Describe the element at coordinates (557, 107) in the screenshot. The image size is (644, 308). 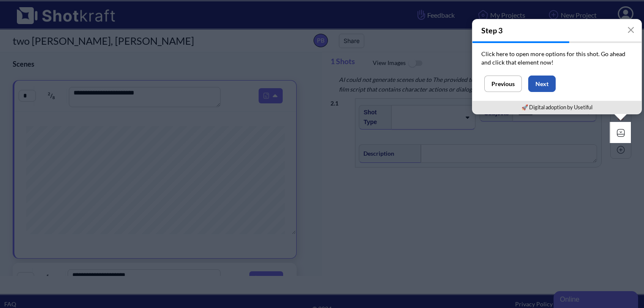
I see `a: 🚀 Digital adoption by Usetiful` at that location.